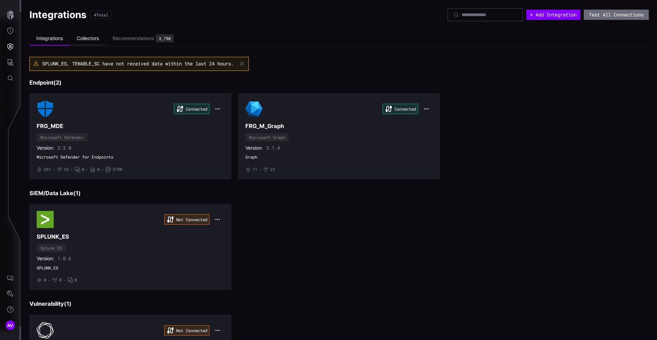 This screenshot has height=340, width=657. I want to click on span: SPLUNK_ES, TENABLE_SC have not received data within the last 24 hours., so click(138, 63).